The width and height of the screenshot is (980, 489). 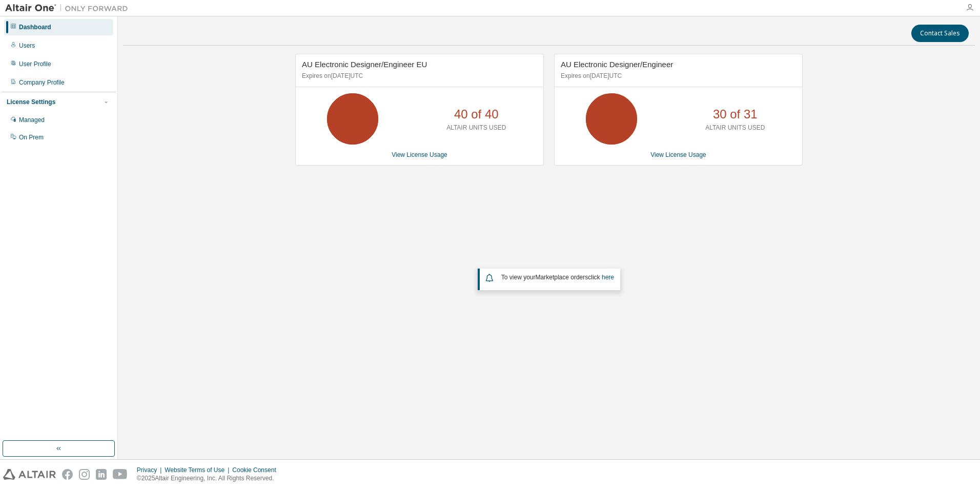 I want to click on p: © 2025 Altair Engineering, Inc. All Rights Reserved., so click(x=210, y=478).